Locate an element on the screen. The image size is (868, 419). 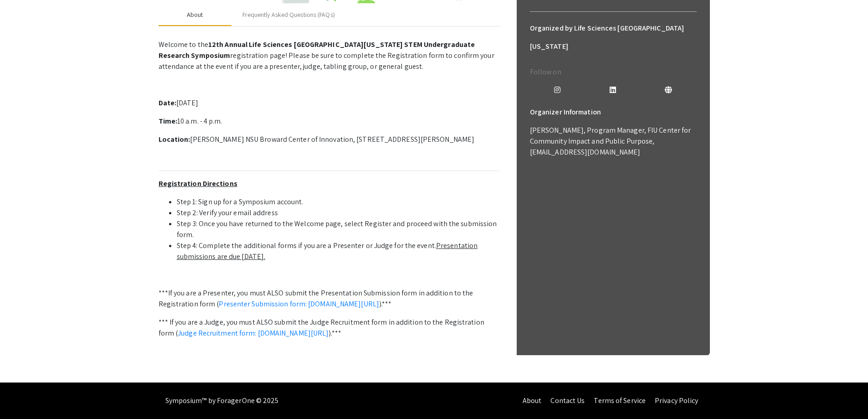
p: Welcome to the registration page! Please be sure to complete the Registration form to confirm you... is located at coordinates (329, 56).